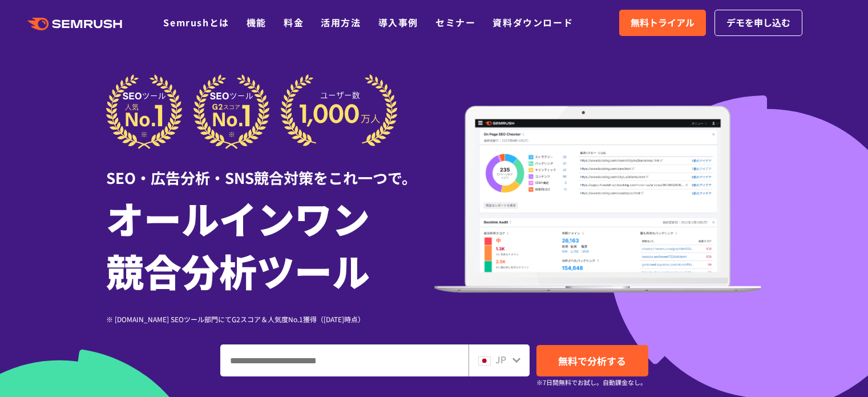  Describe the element at coordinates (592, 360) in the screenshot. I see `span: 無料で分析する` at that location.